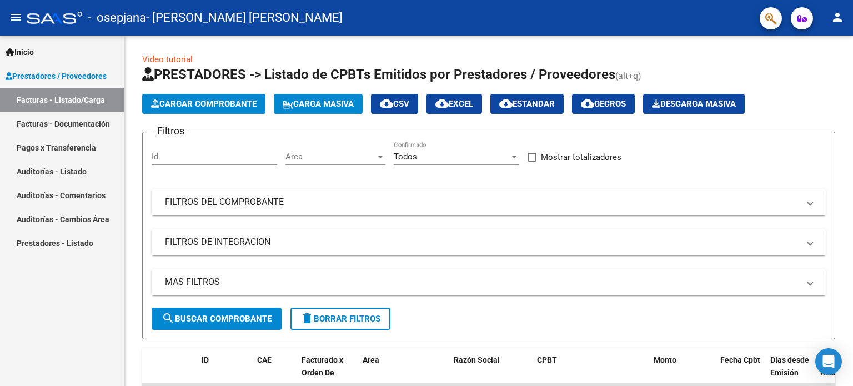 This screenshot has width=853, height=386. Describe the element at coordinates (217, 319) in the screenshot. I see `button: Buscar Comprobante` at that location.